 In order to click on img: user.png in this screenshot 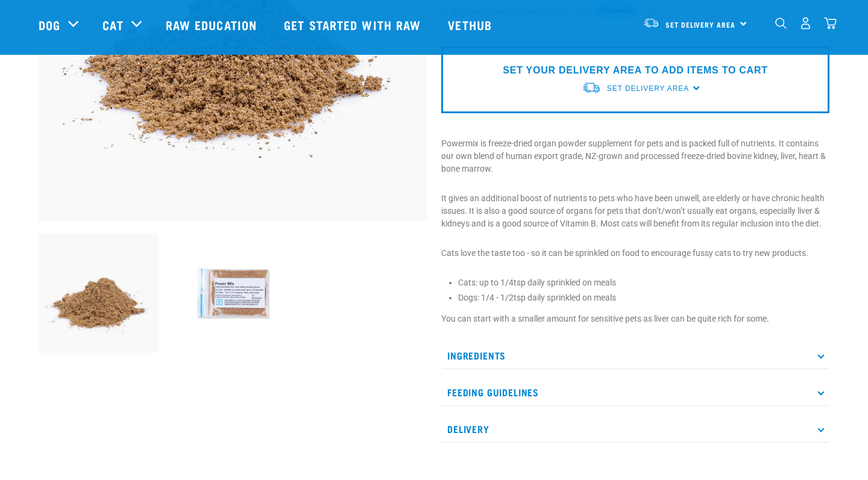, I will do `click(805, 23)`.